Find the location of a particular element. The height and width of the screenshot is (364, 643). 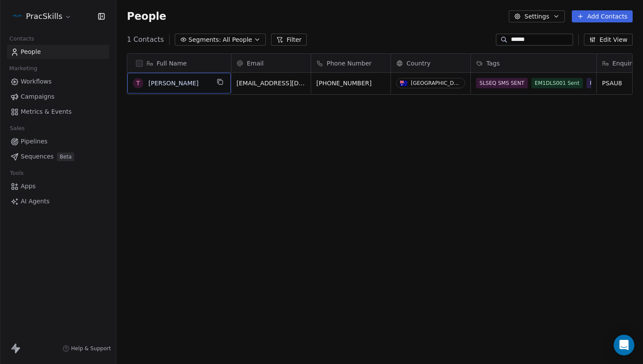

img: PracSkills%20Email%20Display%20Picture.png is located at coordinates (17, 16).